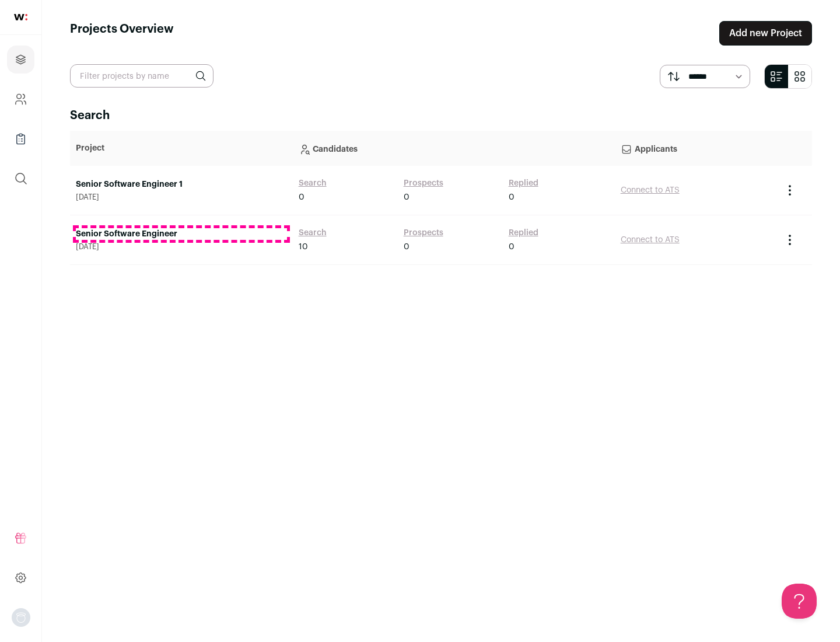 The height and width of the screenshot is (642, 840). I want to click on h2: Search, so click(442, 115).